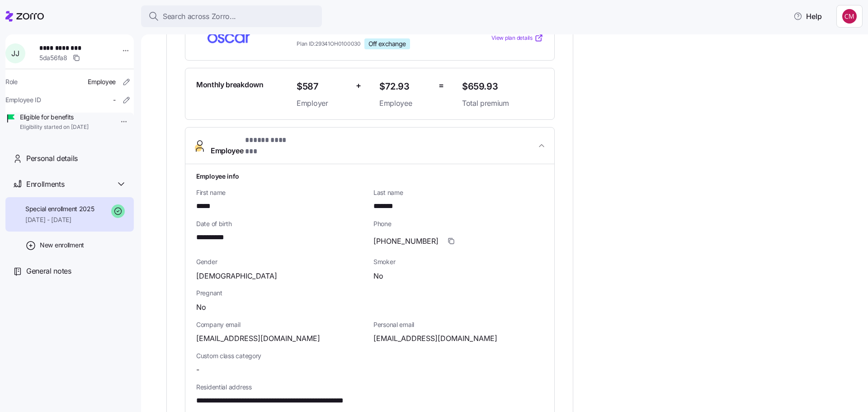 The height and width of the screenshot is (412, 868). Describe the element at coordinates (15, 53) in the screenshot. I see `span: J J` at that location.